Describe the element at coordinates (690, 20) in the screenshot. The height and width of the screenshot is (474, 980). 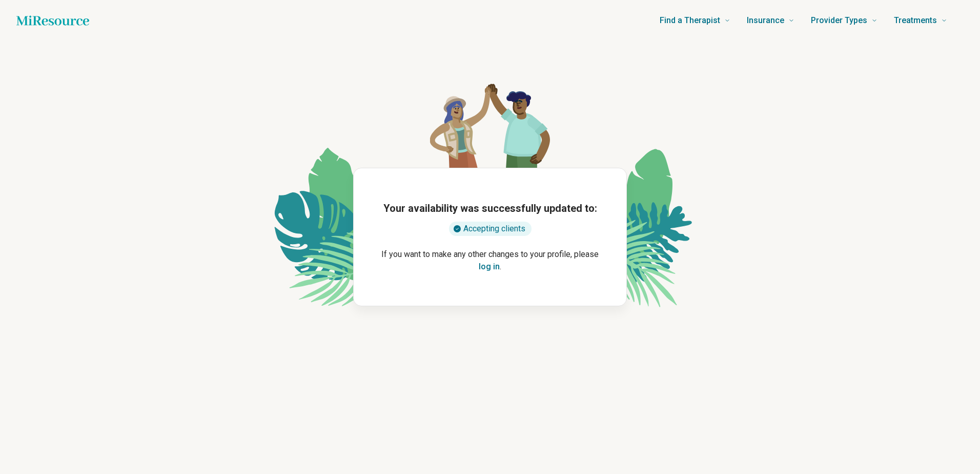
I see `span: Find a Therapist` at that location.